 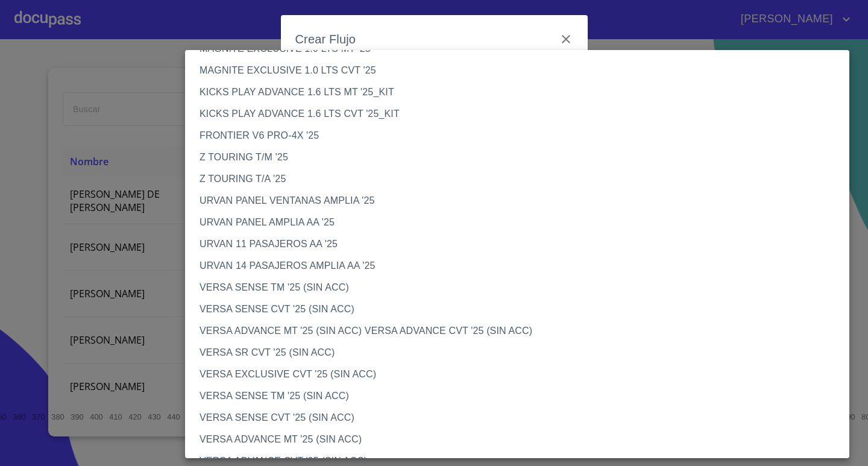 What do you see at coordinates (521, 440) in the screenshot?
I see `li: VERSA ADVANCE MT '25 (SIN ACC)` at bounding box center [521, 440].